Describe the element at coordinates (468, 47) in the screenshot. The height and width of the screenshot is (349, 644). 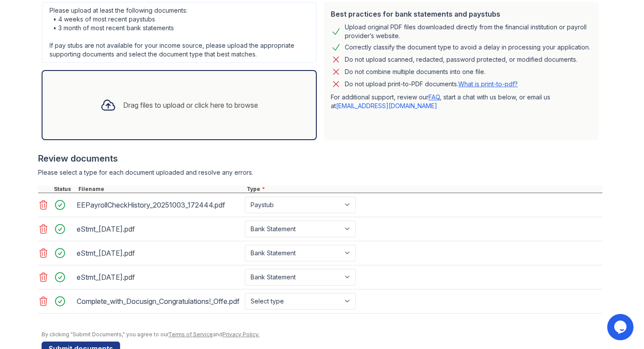
I see `div: Correctly classify the document type to avoid a delay in processing your application.` at that location.